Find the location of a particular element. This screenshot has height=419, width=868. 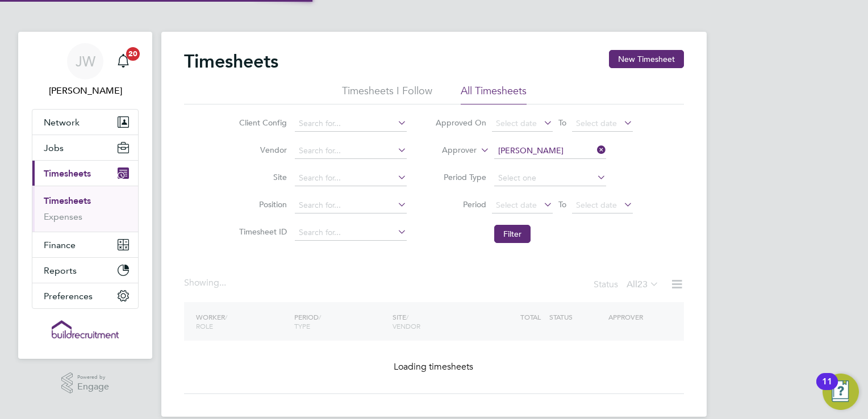

div: 11 is located at coordinates (827, 389).